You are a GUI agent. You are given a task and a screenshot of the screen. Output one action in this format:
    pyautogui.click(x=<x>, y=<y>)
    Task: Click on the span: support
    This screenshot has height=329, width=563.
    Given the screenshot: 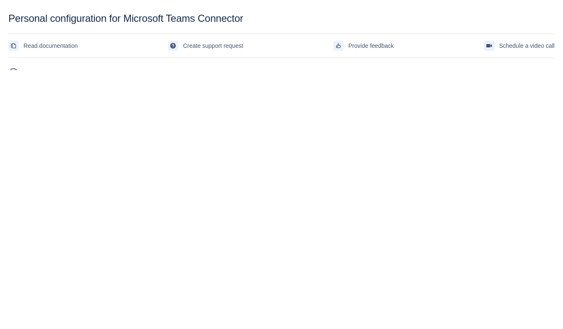 What is the action you would take?
    pyautogui.click(x=173, y=46)
    